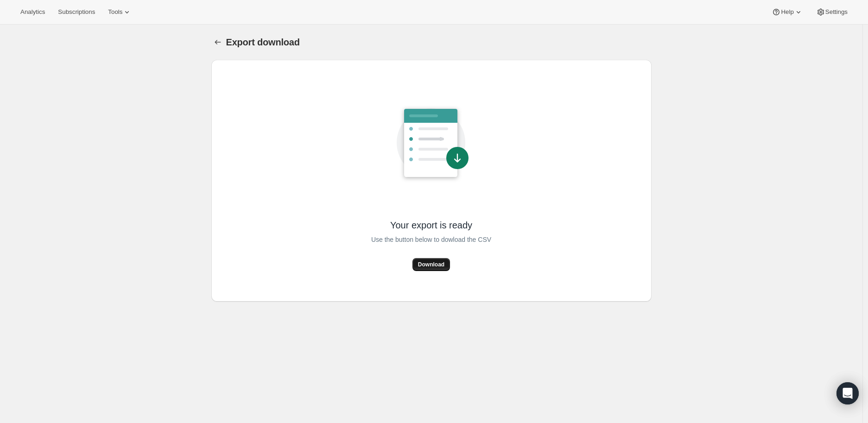 The image size is (868, 423). I want to click on span: Your export is ready, so click(431, 225).